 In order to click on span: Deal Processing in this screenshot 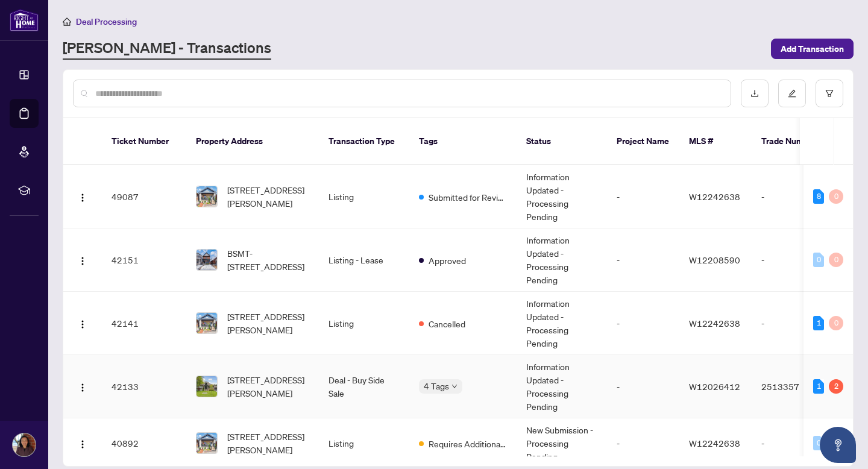, I will do `click(106, 22)`.